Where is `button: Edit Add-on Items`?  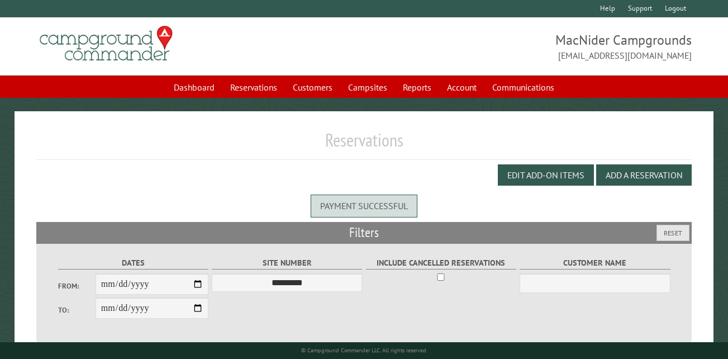
button: Edit Add-on Items is located at coordinates (546, 175).